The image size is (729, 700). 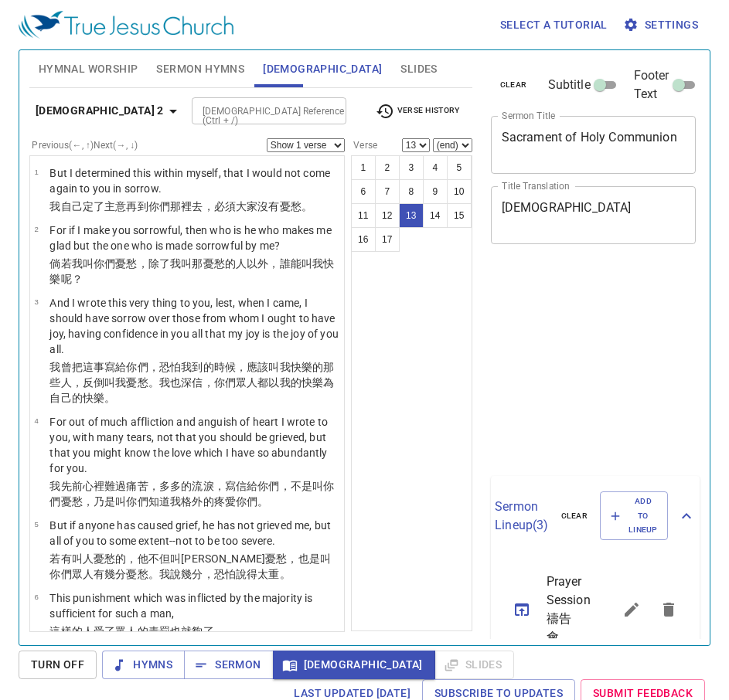 What do you see at coordinates (411, 168) in the screenshot?
I see `button: 3` at bounding box center [411, 168].